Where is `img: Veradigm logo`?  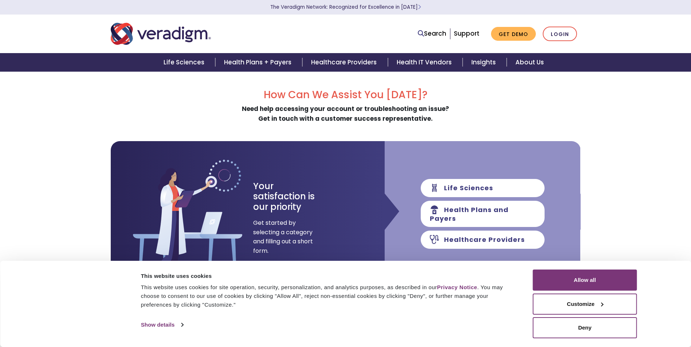
img: Veradigm logo is located at coordinates (161, 34).